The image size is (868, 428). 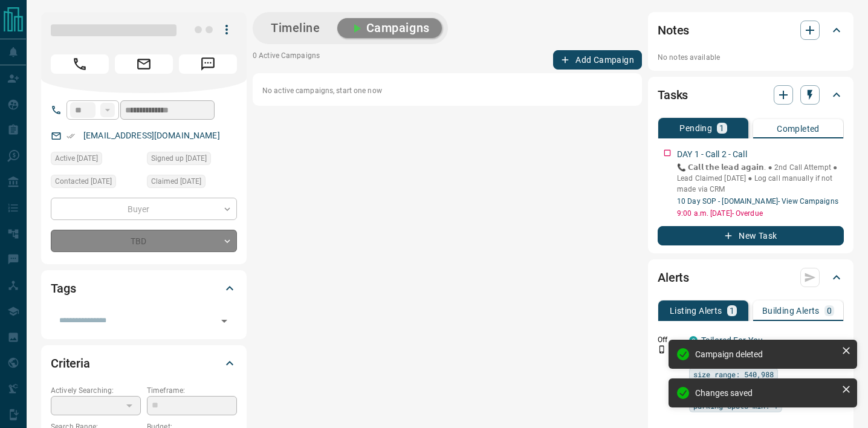 I want to click on p: Actively Searching:, so click(x=96, y=390).